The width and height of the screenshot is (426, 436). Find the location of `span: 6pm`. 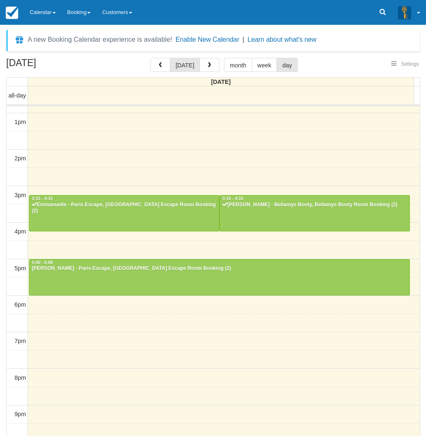

span: 6pm is located at coordinates (20, 304).